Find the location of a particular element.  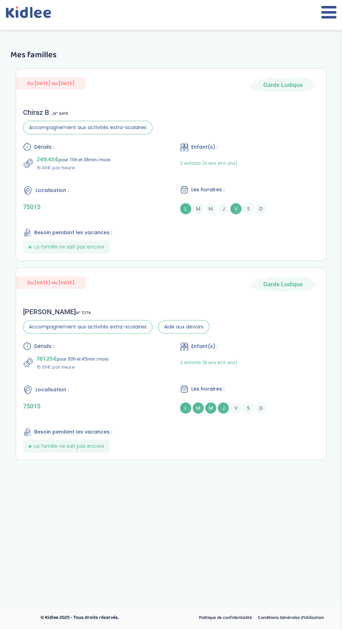

span: 2 enfants (8 ans et 6 ans) is located at coordinates (209, 362).